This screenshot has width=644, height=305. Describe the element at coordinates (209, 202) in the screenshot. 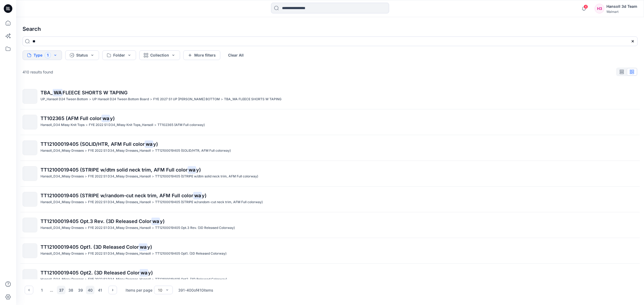

I see `p: TT12100019405 (STRIPE w/random-cut neck trim, AFM Full colorway)` at that location.